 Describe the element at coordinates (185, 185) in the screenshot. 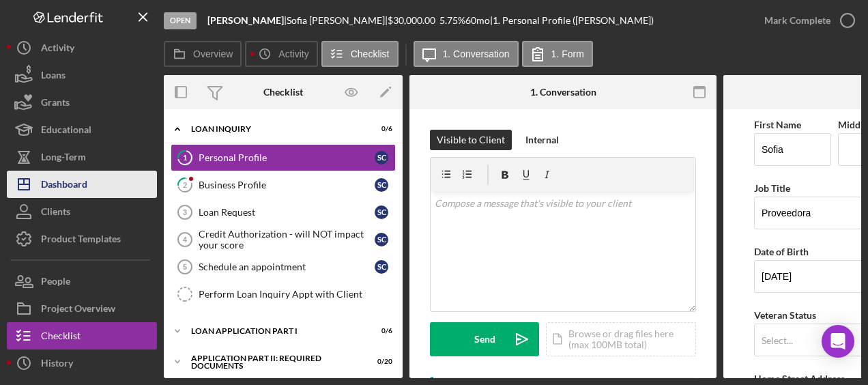

I see `tspan: 2` at that location.